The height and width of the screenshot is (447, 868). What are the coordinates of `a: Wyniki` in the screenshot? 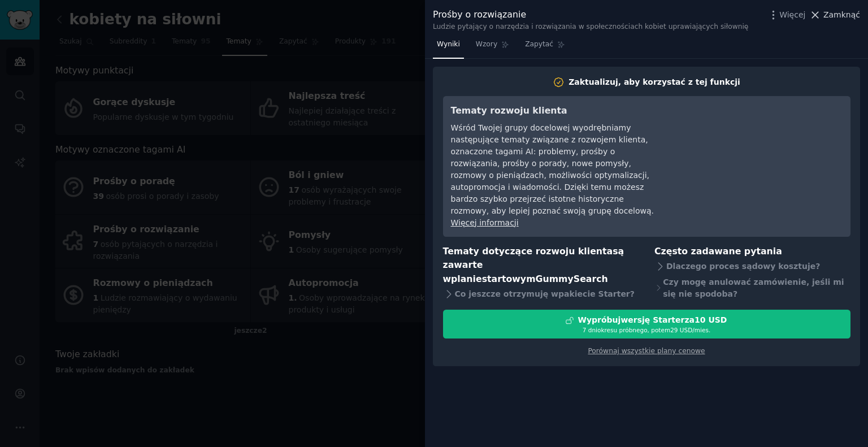 It's located at (448, 47).